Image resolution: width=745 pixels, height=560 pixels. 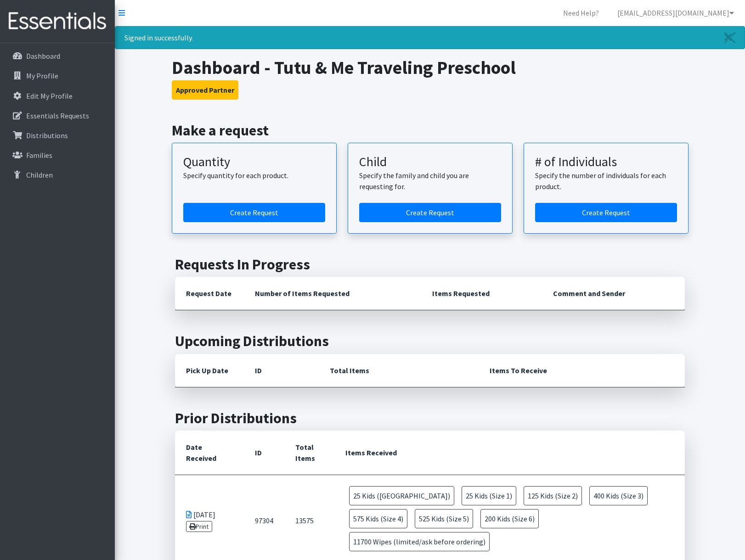 I want to click on a: My Profile, so click(x=58, y=76).